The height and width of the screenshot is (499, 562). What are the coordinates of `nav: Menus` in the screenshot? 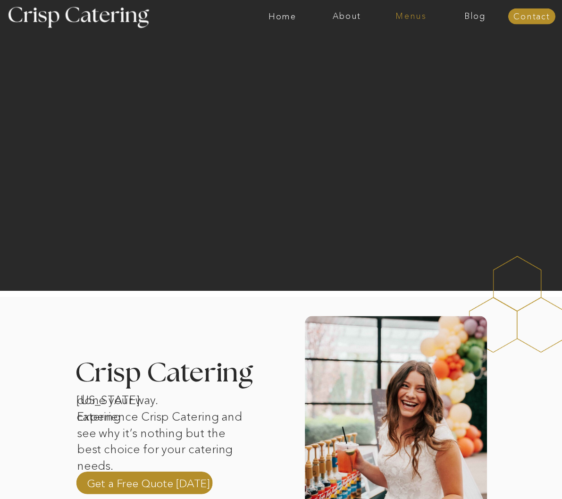 It's located at (411, 17).